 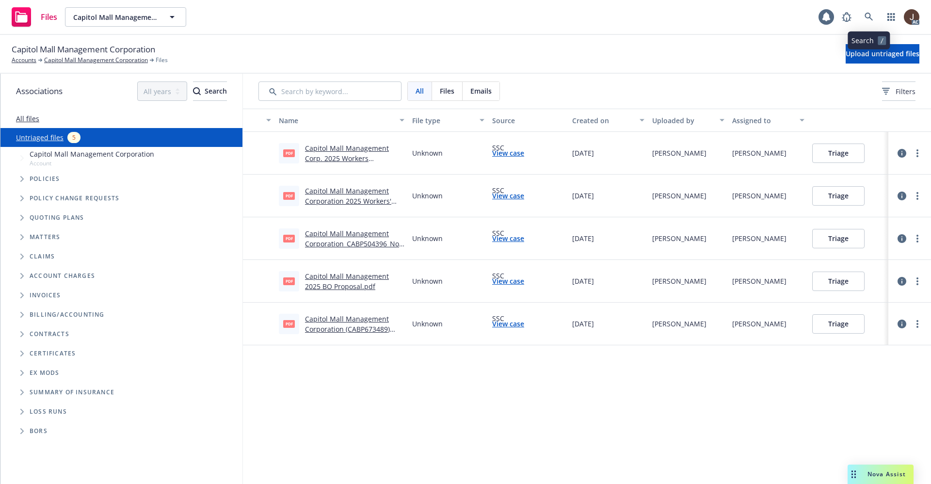 I want to click on button: Source, so click(x=528, y=120).